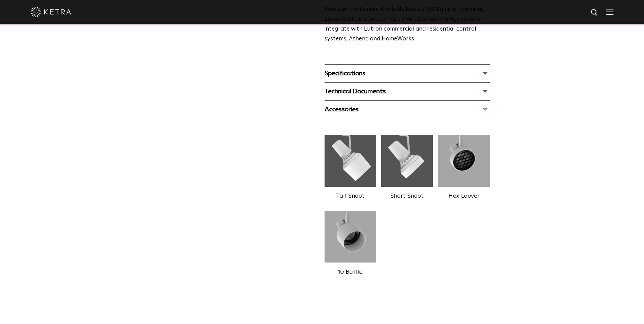  What do you see at coordinates (610, 12) in the screenshot?
I see `img: Hamburger%20Nav.svg` at bounding box center [610, 12].